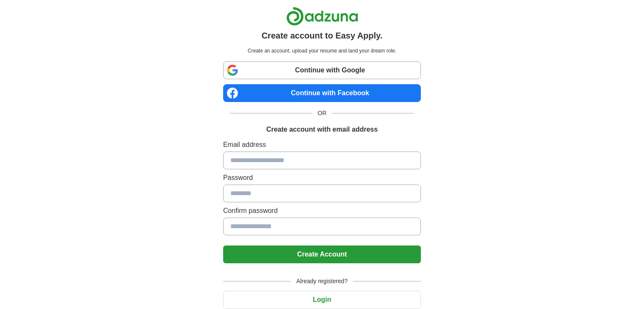 Image resolution: width=644 pixels, height=309 pixels. Describe the element at coordinates (322, 51) in the screenshot. I see `p: Create an account, upload your resume and land your dream role.` at that location.